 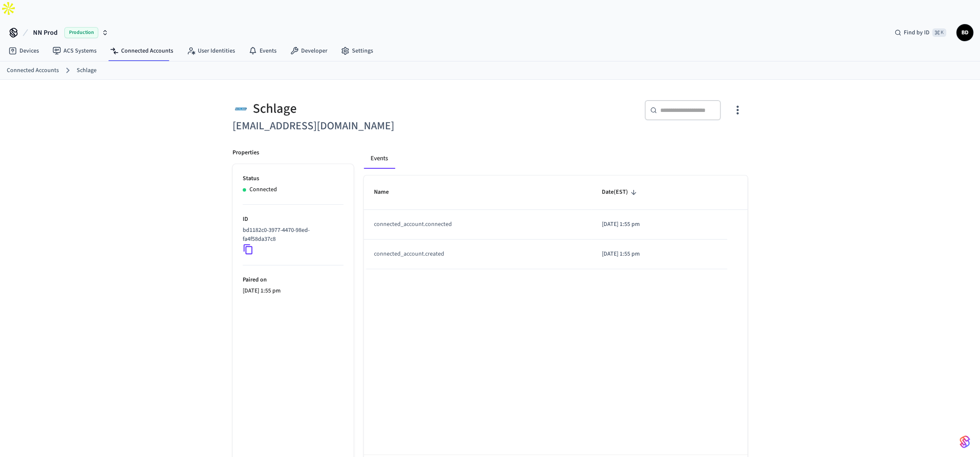 I want to click on span: ⌘ K, so click(x=939, y=33).